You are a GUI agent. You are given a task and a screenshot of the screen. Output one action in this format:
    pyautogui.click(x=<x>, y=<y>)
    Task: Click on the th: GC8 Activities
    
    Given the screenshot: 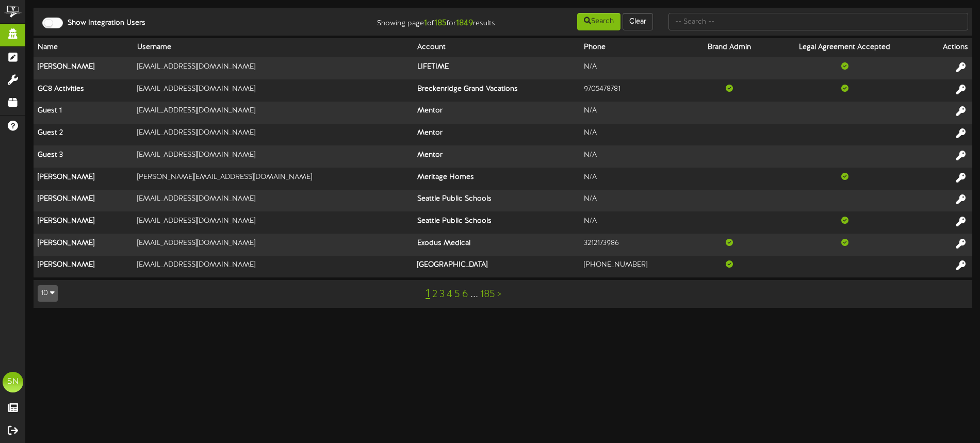 What is the action you would take?
    pyautogui.click(x=83, y=90)
    